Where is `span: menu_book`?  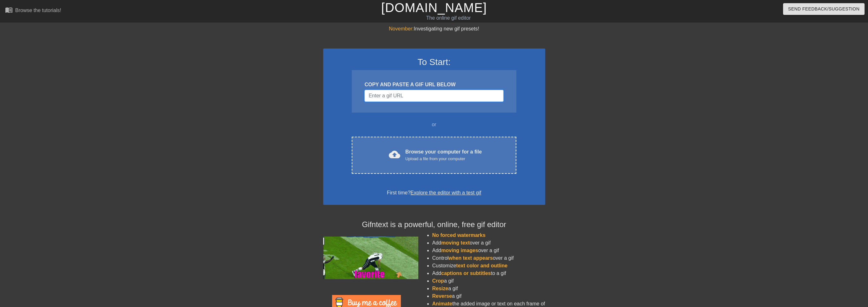 span: menu_book is located at coordinates (9, 10).